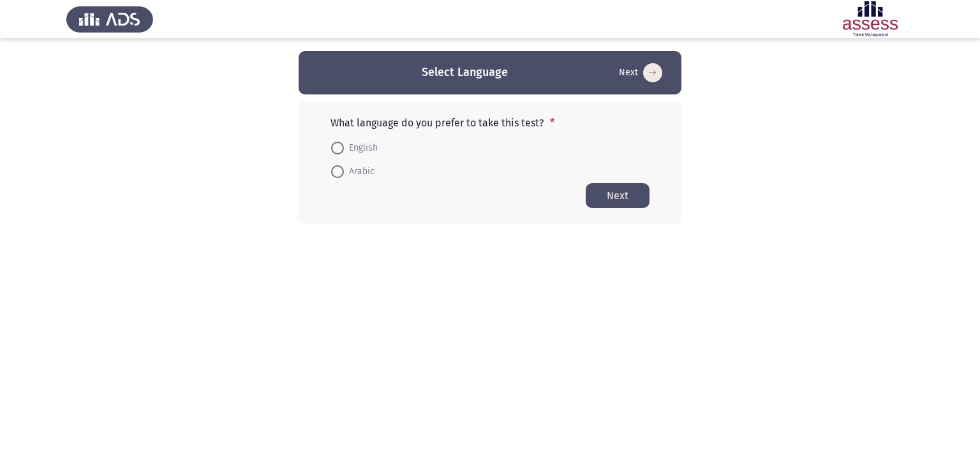  What do you see at coordinates (870, 19) in the screenshot?
I see `img: Assessment logo of Development Assessment R1 (EN/AR)` at bounding box center [870, 19].